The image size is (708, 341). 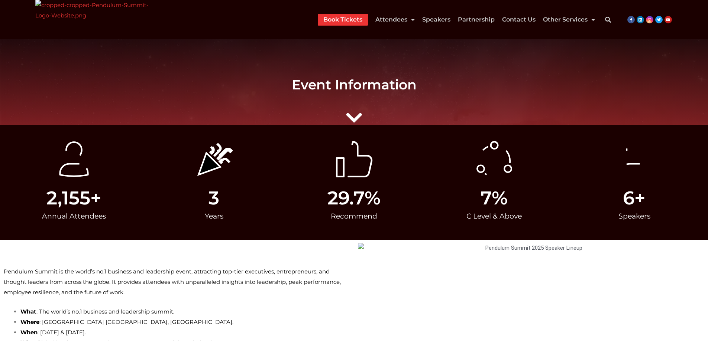 What do you see at coordinates (74, 217) in the screenshot?
I see `div: Annual Attendees` at bounding box center [74, 217].